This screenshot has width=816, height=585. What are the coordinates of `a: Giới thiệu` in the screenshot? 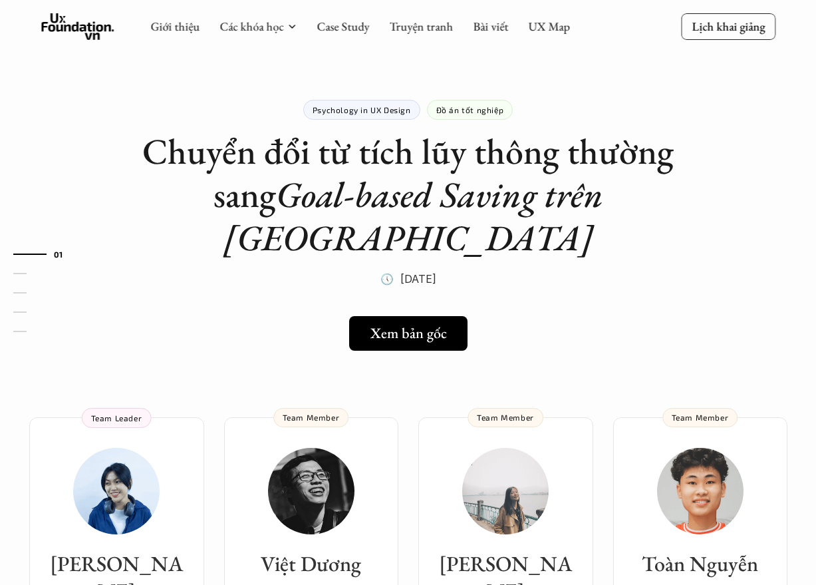 It's located at (175, 26).